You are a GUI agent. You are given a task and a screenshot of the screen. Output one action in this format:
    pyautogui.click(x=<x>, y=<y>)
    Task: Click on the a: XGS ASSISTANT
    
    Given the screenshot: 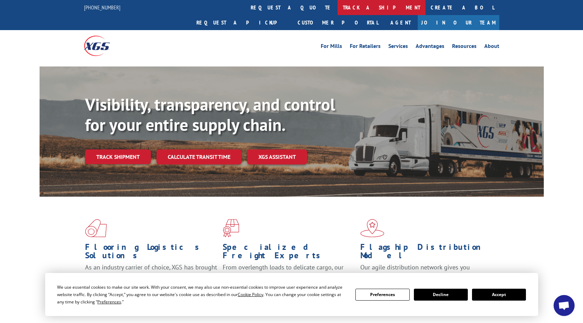 What is the action you would take?
    pyautogui.click(x=277, y=157)
    